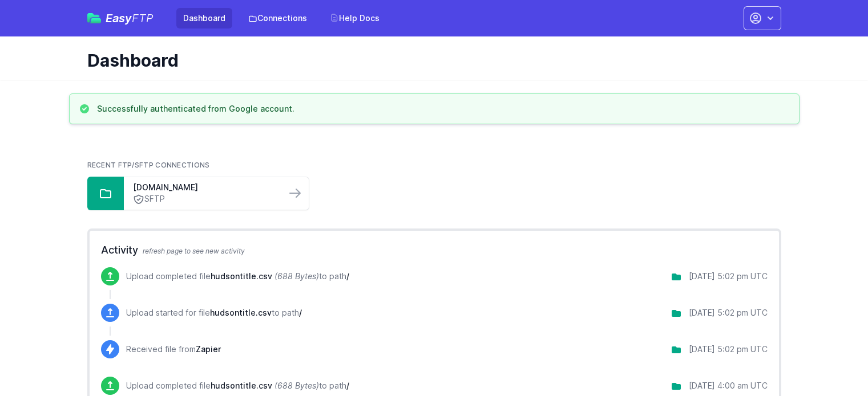 The width and height of the screenshot is (868, 396). Describe the element at coordinates (434, 251) in the screenshot. I see `h2: Activity` at that location.